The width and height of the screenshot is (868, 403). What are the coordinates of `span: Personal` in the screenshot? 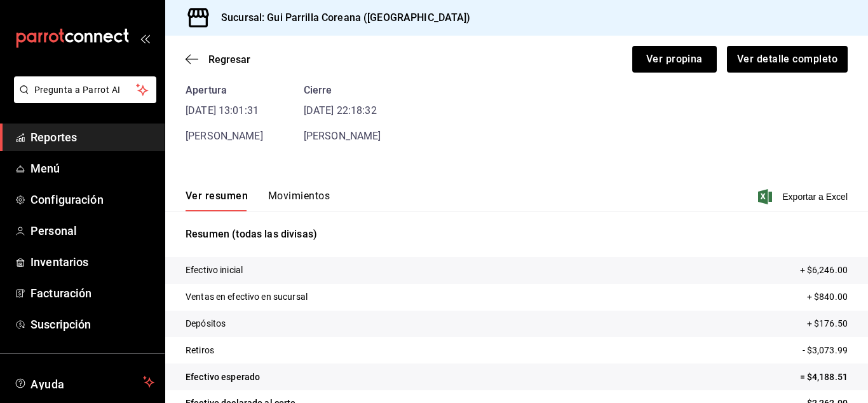 It's located at (92, 230).